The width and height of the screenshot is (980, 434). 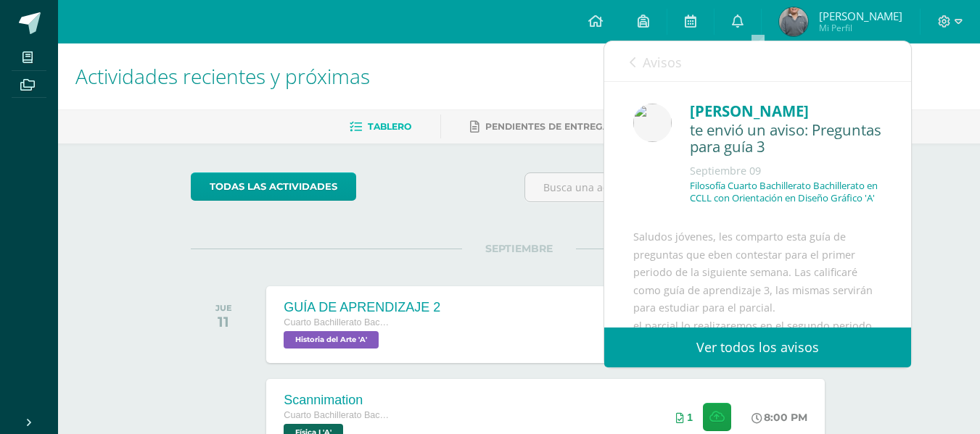 What do you see at coordinates (794, 21) in the screenshot?
I see `img: 1b81ffb1054cee16f8981d9b3bc82726.png` at bounding box center [794, 21].